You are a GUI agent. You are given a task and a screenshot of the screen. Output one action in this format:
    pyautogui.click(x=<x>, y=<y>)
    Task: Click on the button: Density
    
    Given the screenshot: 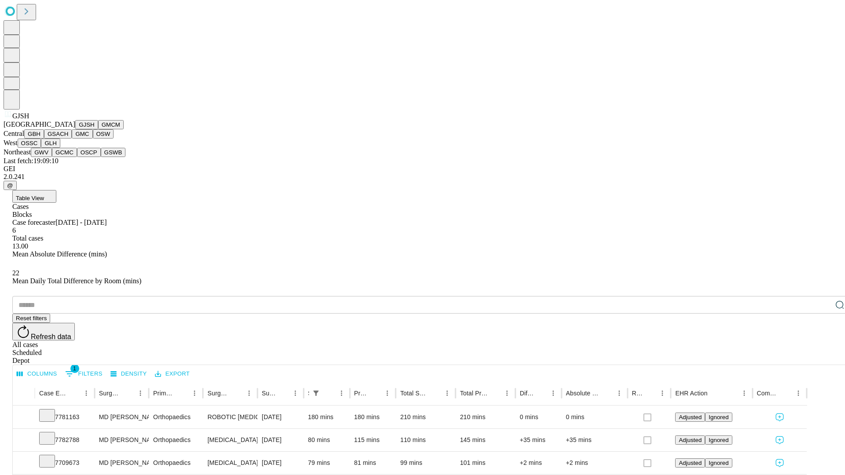 What is the action you would take?
    pyautogui.click(x=128, y=374)
    